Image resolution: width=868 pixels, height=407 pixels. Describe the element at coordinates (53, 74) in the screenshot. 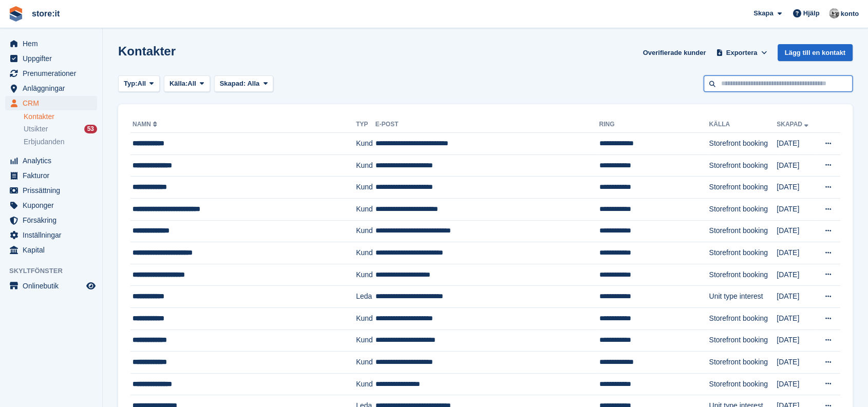

I see `span: Prenumerationer` at that location.